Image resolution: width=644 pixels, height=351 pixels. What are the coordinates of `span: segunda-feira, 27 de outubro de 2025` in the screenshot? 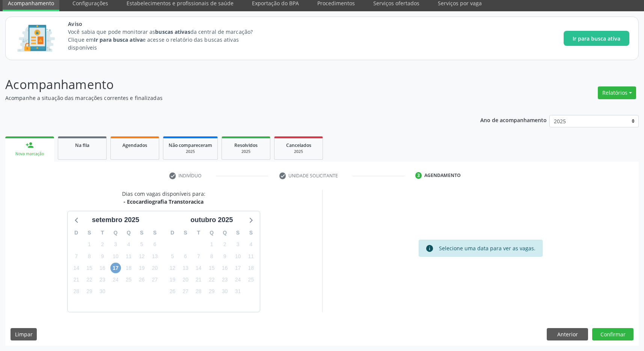 It's located at (185, 291).